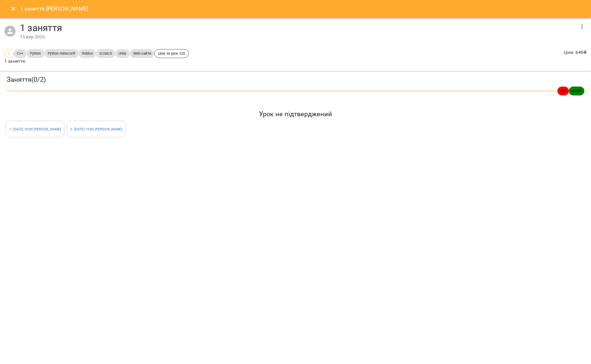 This screenshot has width=591, height=364. I want to click on p: 1 заняття, so click(97, 61).